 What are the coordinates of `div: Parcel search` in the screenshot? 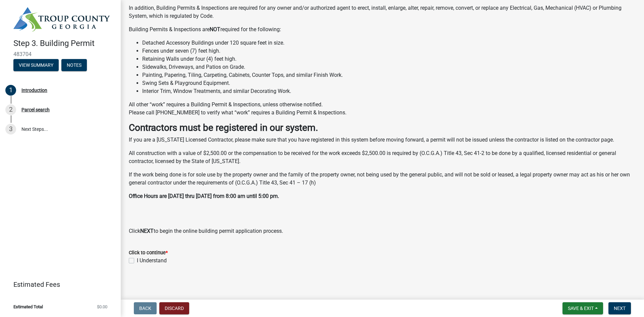 It's located at (36, 110).